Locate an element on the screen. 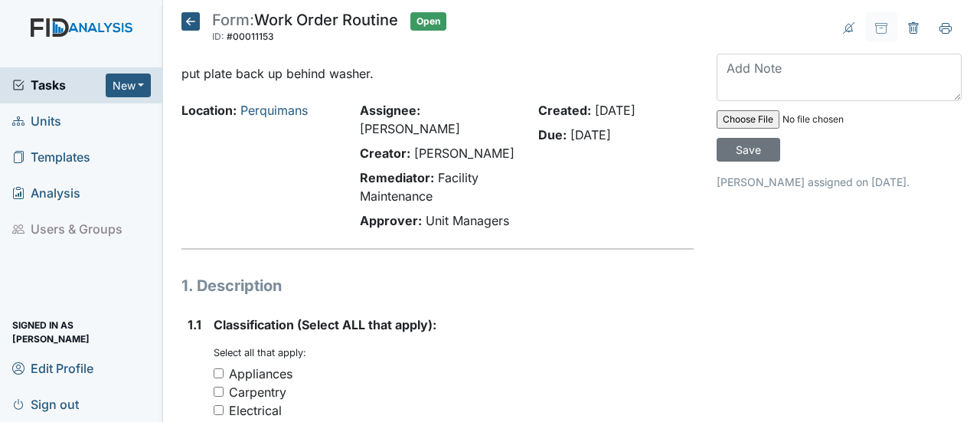  span: Classification (Select ALL that apply): is located at coordinates (325, 325).